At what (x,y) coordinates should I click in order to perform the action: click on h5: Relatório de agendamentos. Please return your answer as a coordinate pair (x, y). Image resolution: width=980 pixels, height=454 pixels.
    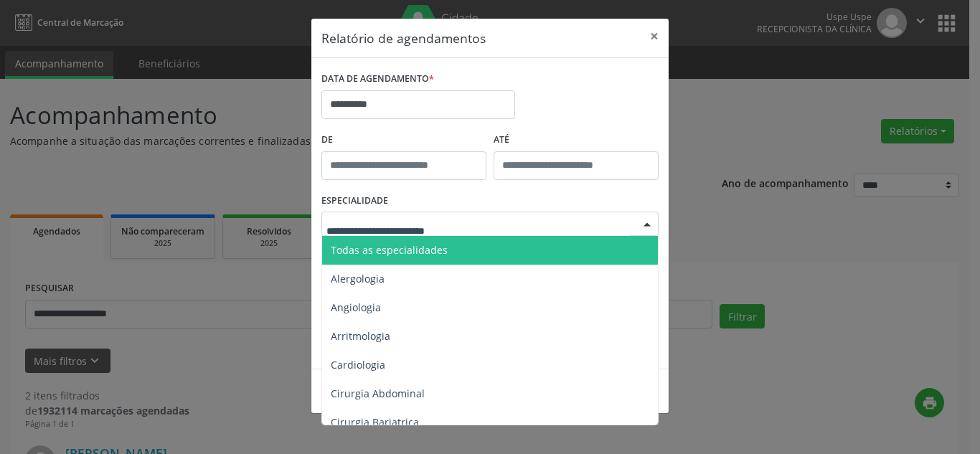
    Looking at the image, I should click on (403, 38).